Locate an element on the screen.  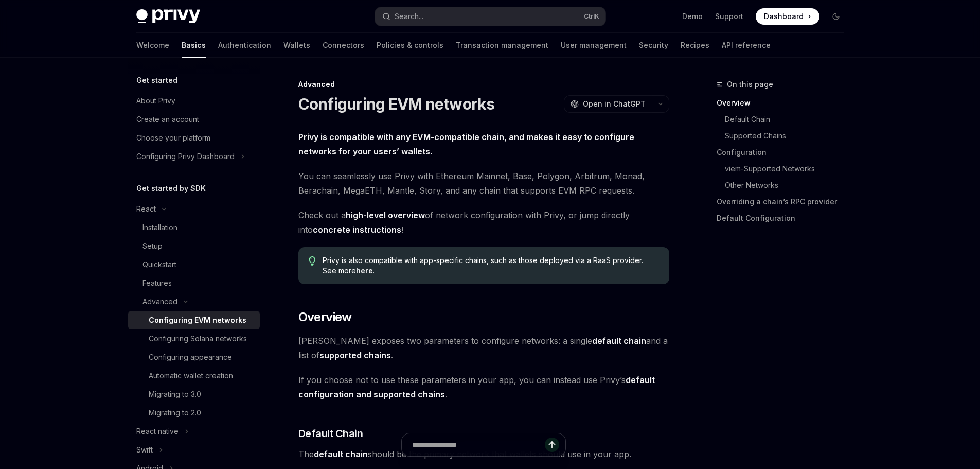
span: If you choose not to use these parameters in your app, you can instead use Privy’s . is located at coordinates (483, 387).